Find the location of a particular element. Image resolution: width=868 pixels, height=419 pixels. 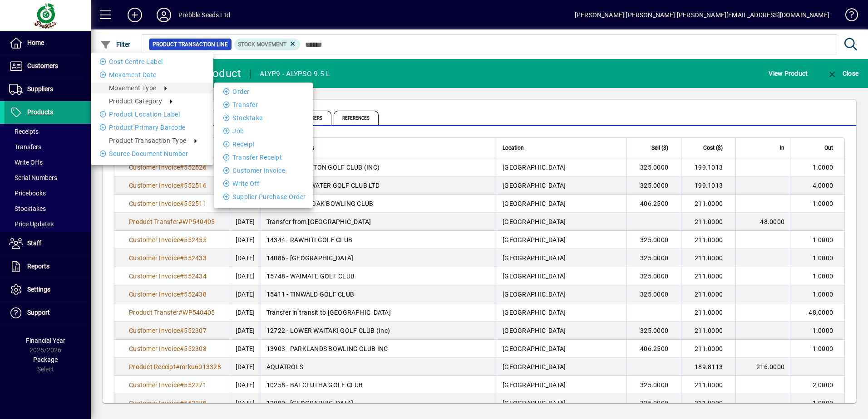

li: Product primary barcode is located at coordinates (152, 128).